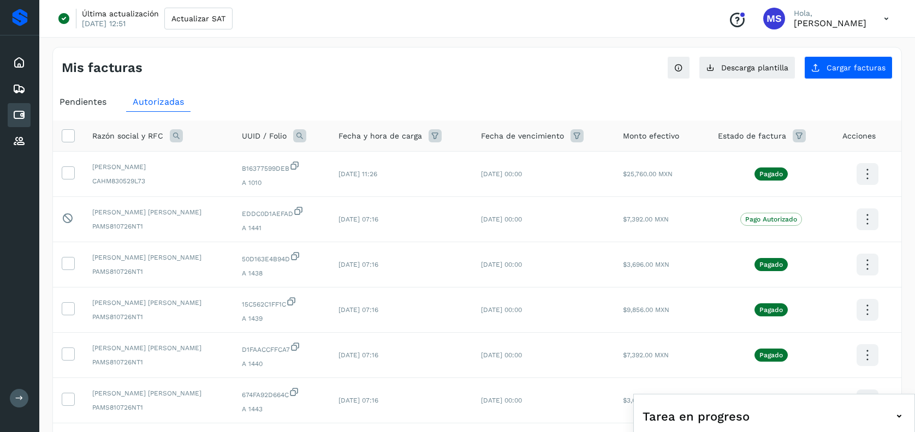 Image resolution: width=915 pixels, height=432 pixels. I want to click on span: Pendientes, so click(83, 102).